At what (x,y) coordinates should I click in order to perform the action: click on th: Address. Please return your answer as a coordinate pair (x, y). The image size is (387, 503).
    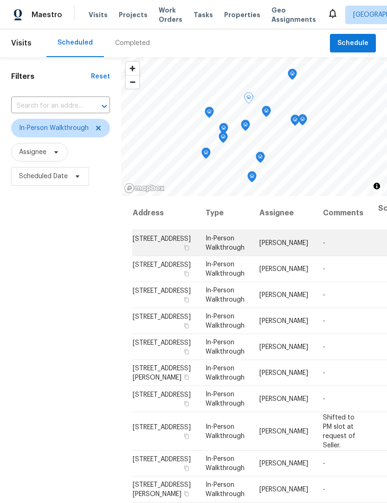
    Looking at the image, I should click on (165, 213).